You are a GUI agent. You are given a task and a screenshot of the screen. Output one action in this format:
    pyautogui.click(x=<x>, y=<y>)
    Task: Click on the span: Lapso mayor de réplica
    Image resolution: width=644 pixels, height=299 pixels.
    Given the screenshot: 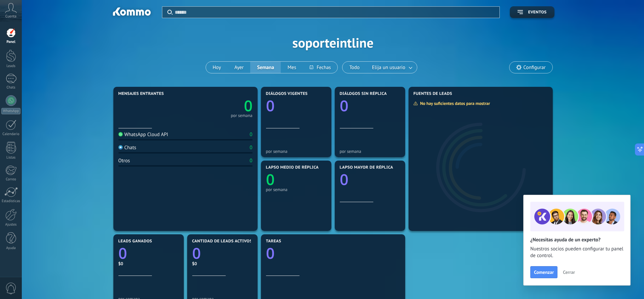 What is the action you would take?
    pyautogui.click(x=366, y=168)
    